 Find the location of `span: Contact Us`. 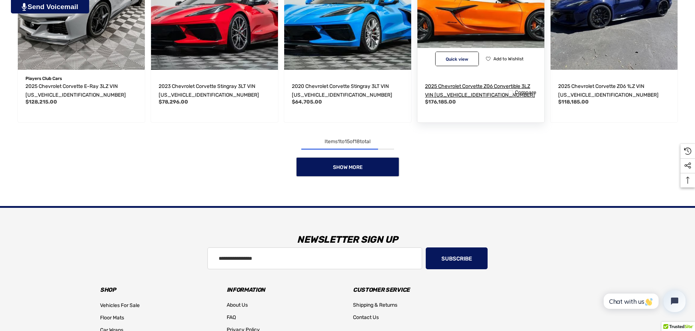

span: Contact Us is located at coordinates (366, 318).